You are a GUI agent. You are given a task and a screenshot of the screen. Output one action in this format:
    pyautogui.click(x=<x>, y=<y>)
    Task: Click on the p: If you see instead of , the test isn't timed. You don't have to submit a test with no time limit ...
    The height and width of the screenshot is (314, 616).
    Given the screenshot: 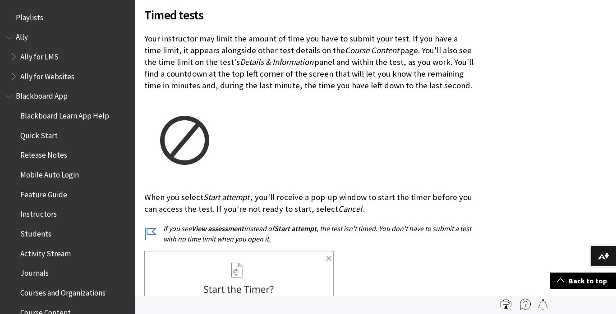 What is the action you would take?
    pyautogui.click(x=309, y=234)
    